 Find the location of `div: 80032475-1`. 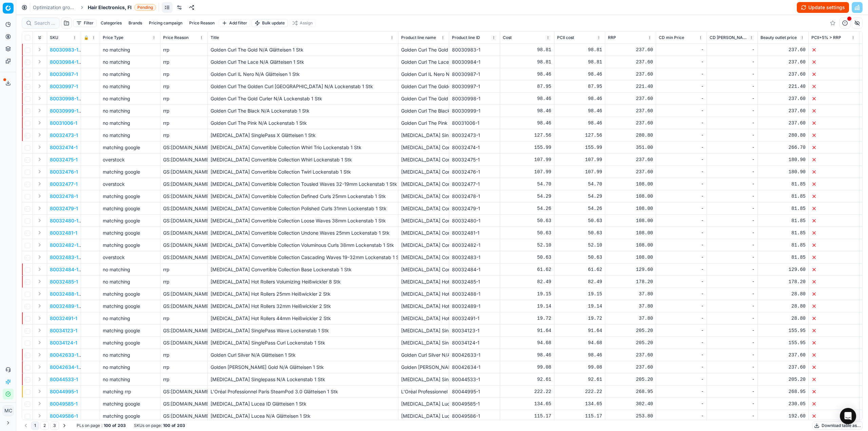

div: 80032475-1 is located at coordinates (475, 160).